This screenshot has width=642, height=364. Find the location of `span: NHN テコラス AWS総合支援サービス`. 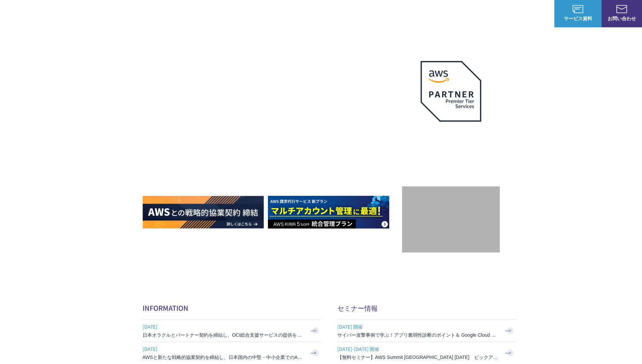

span: NHN テコラス AWS総合支援サービス is located at coordinates (102, 14).